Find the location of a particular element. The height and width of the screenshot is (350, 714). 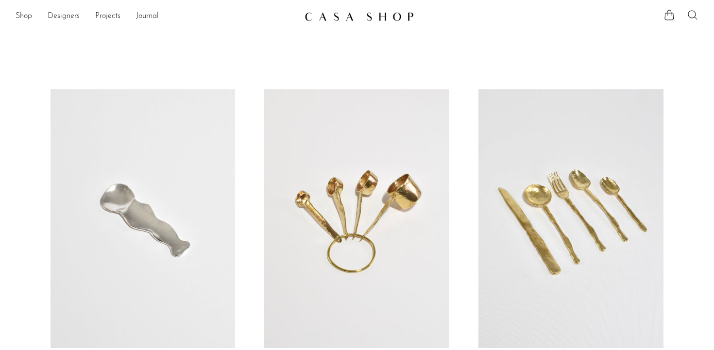

a: Designers is located at coordinates (64, 17).